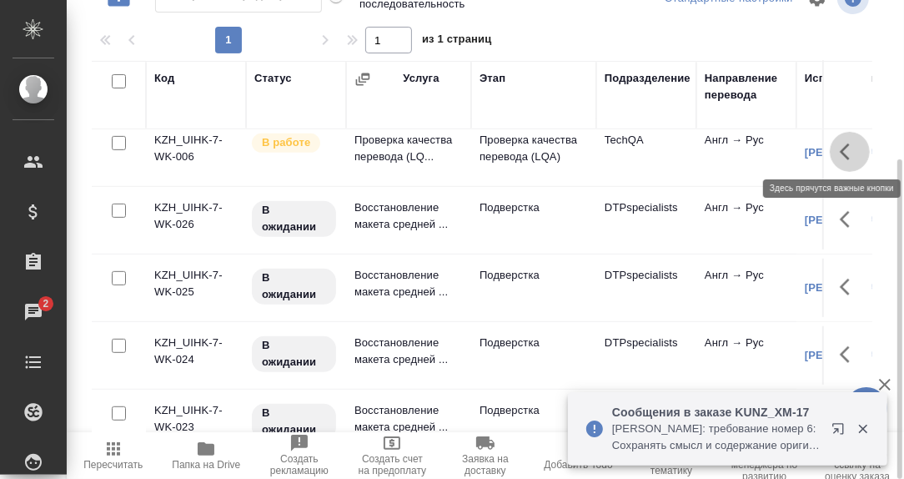  I want to click on button: Создать счет на предоплату, so click(393, 455).